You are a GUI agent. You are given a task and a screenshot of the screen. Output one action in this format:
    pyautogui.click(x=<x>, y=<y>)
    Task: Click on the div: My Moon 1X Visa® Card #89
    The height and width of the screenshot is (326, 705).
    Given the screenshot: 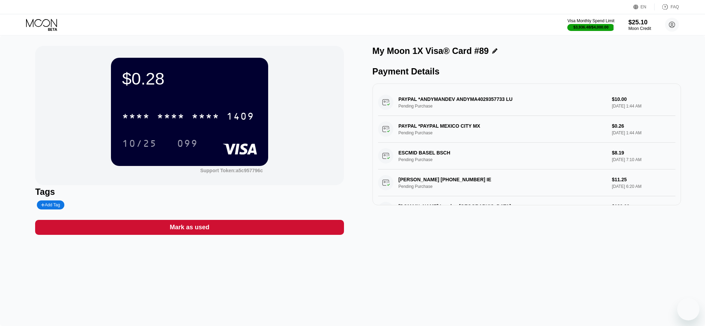 What is the action you would take?
    pyautogui.click(x=431, y=51)
    